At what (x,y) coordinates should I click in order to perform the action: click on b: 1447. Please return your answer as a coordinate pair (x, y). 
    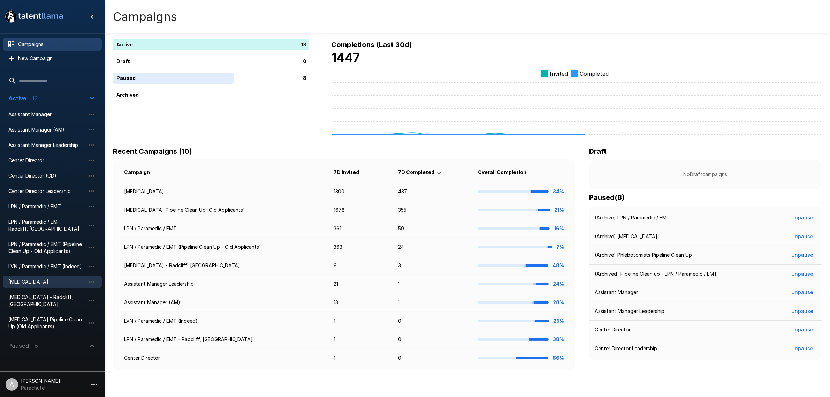
    Looking at the image, I should click on (346, 57).